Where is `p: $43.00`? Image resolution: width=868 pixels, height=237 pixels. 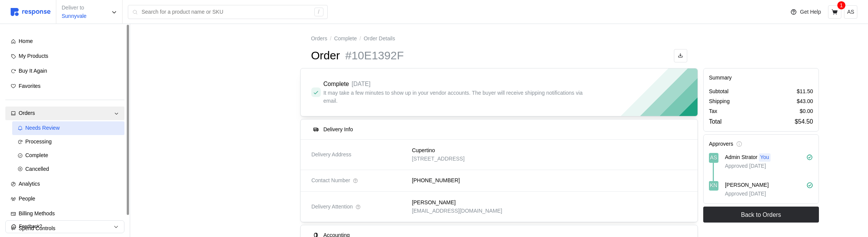 p: $43.00 is located at coordinates (805, 101).